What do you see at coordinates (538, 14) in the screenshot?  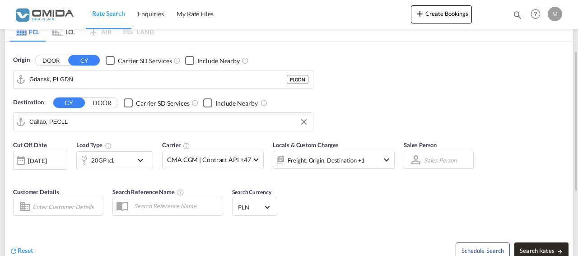 I see `div: Help` at bounding box center [538, 14].